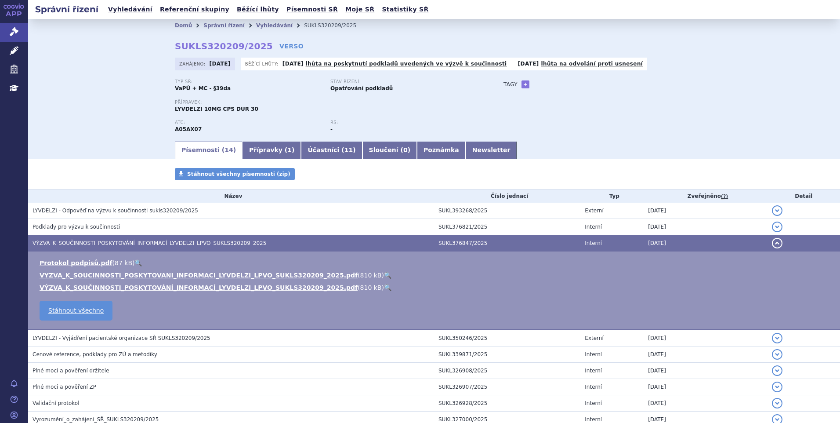  I want to click on span: VÝZVA_K_SOUČINNOSTI_POSKYTOVÁNÍ_INFORMACÍ_LYVDELZI_LPVO_SUKLS320209_2025, so click(149, 243).